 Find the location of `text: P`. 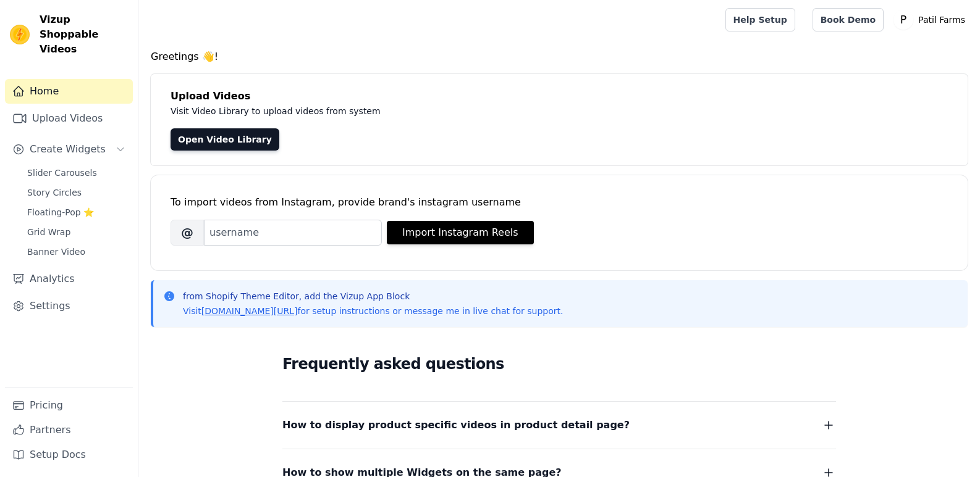

text: P is located at coordinates (904, 19).